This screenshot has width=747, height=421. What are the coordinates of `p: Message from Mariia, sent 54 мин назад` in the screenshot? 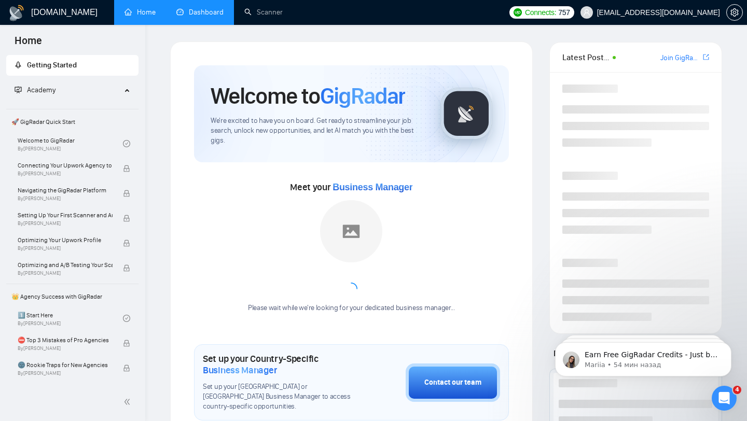 It's located at (112, 45).